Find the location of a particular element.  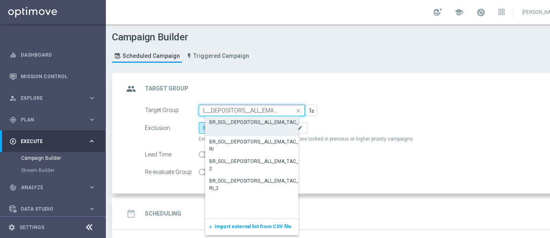

a: Triggered Campaign is located at coordinates (217, 56).